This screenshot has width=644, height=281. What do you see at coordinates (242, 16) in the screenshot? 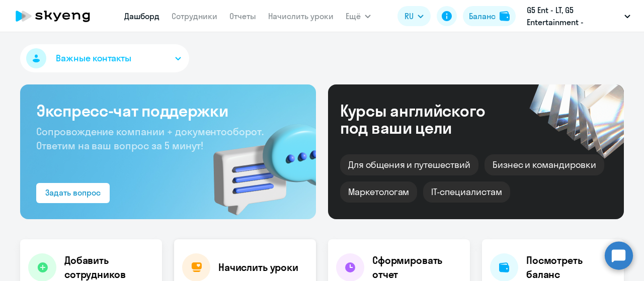
I see `a: Отчеты` at bounding box center [242, 16].